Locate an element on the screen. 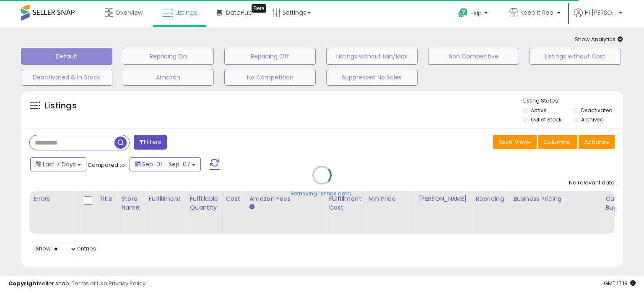 The height and width of the screenshot is (292, 644). span: Overview is located at coordinates (128, 13).